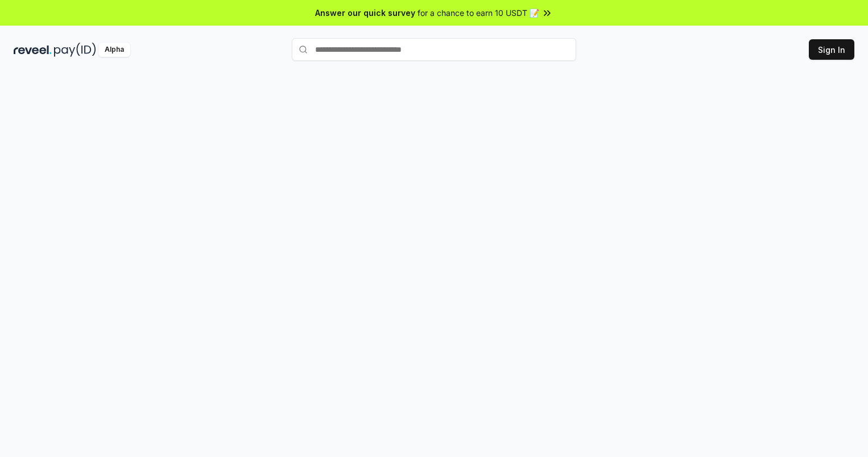 The image size is (868, 457). Describe the element at coordinates (831, 49) in the screenshot. I see `button: Sign In` at that location.